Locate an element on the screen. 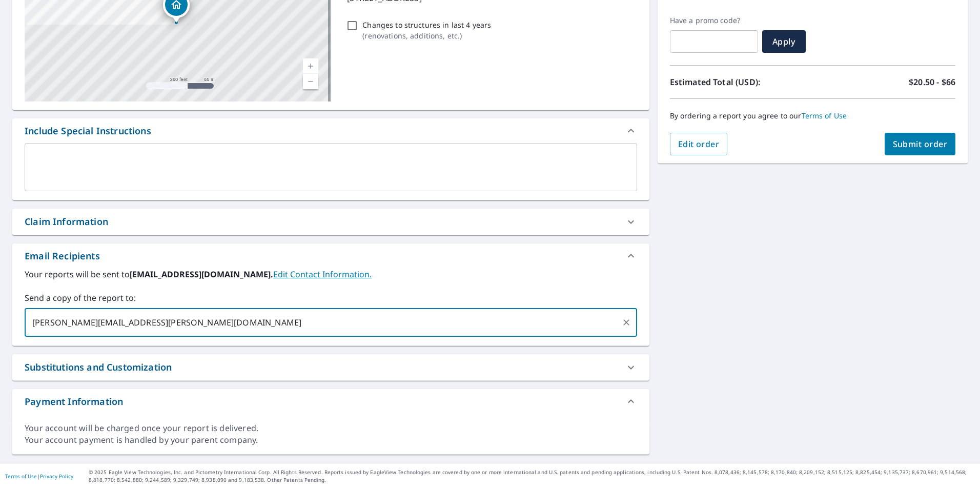 This screenshot has width=980, height=489. span: Apply is located at coordinates (784, 42).